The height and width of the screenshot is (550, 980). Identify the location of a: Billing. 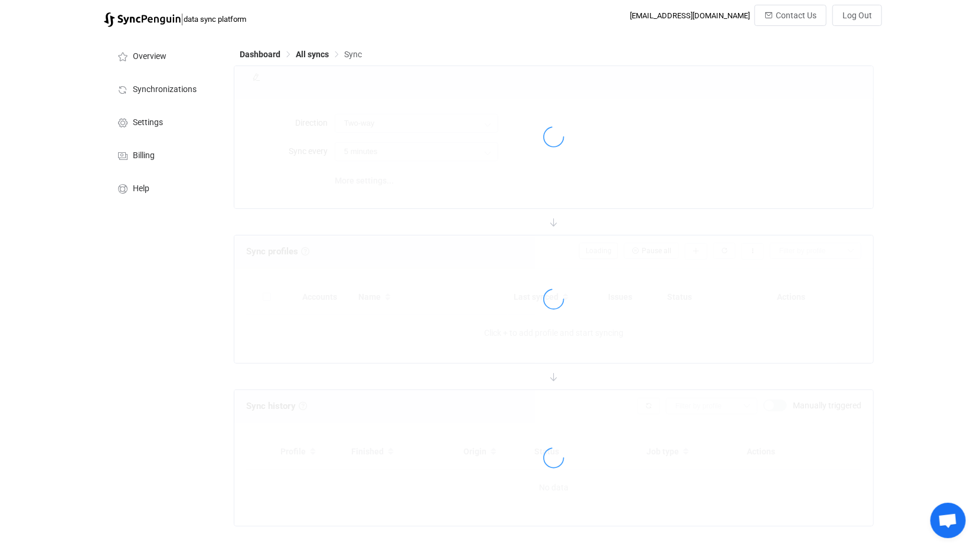
(163, 155).